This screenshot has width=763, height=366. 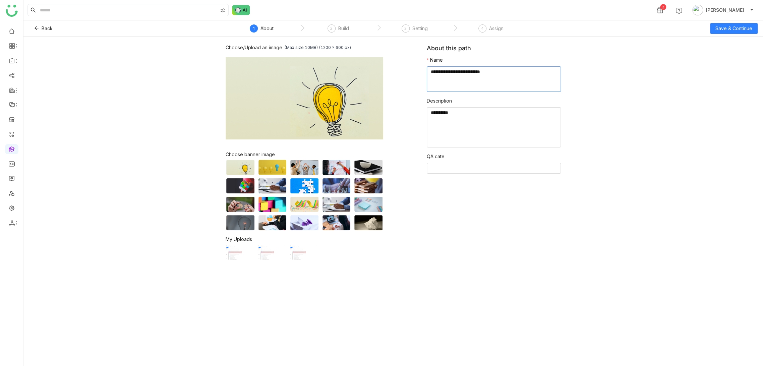 What do you see at coordinates (663, 7) in the screenshot?
I see `div: 2` at bounding box center [663, 7].